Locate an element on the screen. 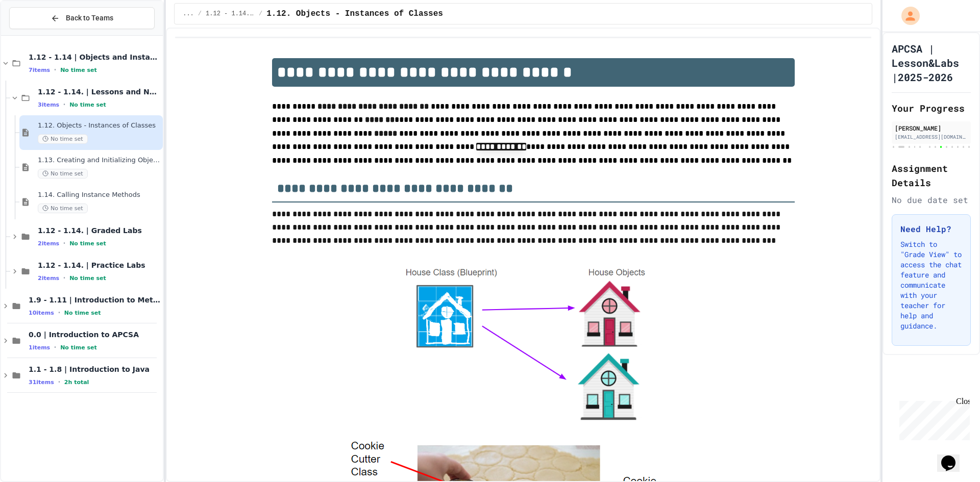 This screenshot has width=980, height=482. div: My Account is located at coordinates (906, 16).